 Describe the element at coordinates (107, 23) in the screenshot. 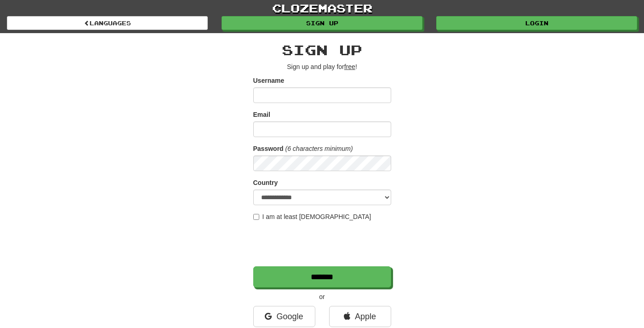

I see `a: Languages` at that location.